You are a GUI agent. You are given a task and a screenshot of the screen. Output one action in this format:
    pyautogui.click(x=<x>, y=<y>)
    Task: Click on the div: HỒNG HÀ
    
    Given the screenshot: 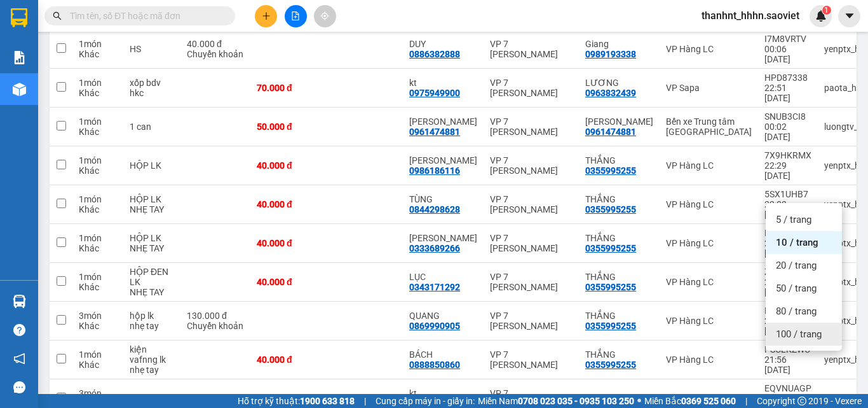 What is the action you would take?
    pyautogui.click(x=619, y=122)
    